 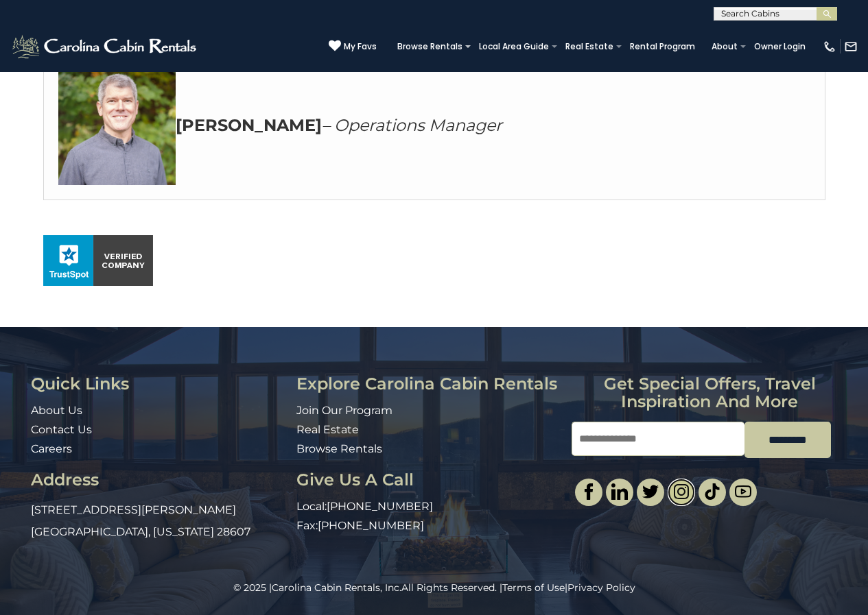 I want to click on img: White-1-2.png, so click(x=105, y=47).